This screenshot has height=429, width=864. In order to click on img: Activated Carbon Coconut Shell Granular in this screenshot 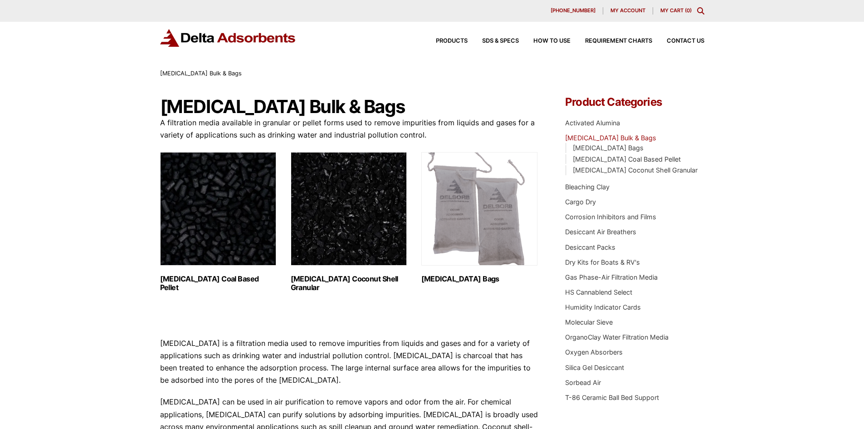, I will do `click(349, 209)`.